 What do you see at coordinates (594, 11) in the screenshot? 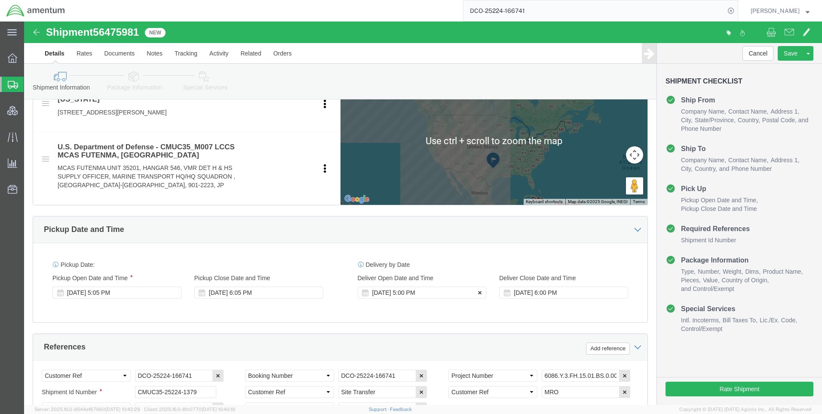
I see `input: Search for shipment number, reference number` at bounding box center [594, 11].